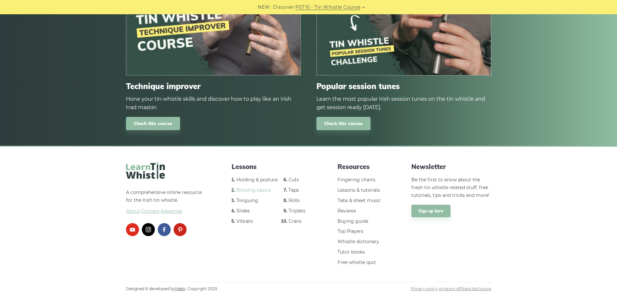 This screenshot has width=617, height=295. What do you see at coordinates (295, 221) in the screenshot?
I see `a: Crans` at bounding box center [295, 221].